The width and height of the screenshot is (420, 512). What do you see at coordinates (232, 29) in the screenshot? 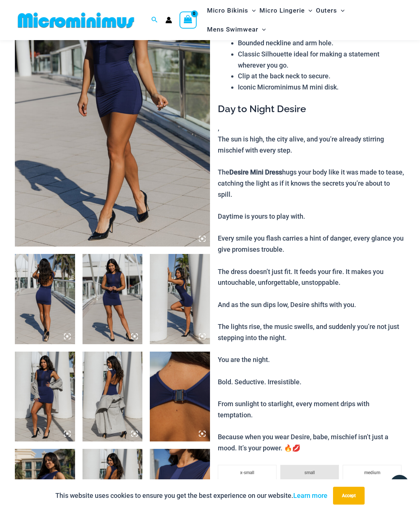
I see `span: Mens Swimwear` at bounding box center [232, 29].